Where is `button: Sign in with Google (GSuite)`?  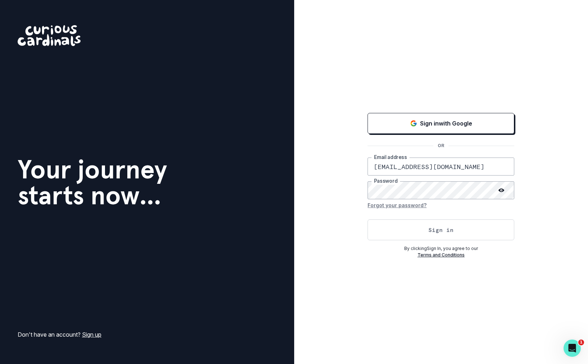
button: Sign in with Google (GSuite) is located at coordinates (441, 123).